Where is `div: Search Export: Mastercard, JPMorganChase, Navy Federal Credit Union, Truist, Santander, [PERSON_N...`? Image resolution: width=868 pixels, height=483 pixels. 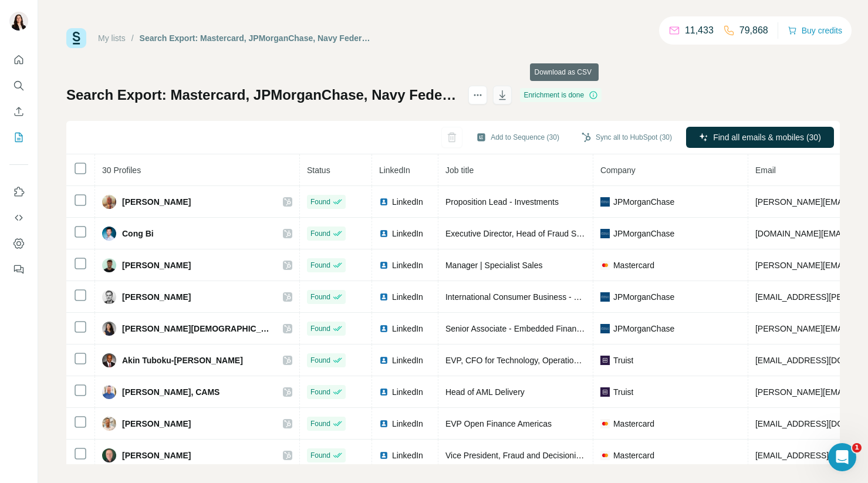
div: Search Export: Mastercard, JPMorganChase, Navy Federal Credit Union, Truist, Santander, [PERSON_N... is located at coordinates (256, 38).